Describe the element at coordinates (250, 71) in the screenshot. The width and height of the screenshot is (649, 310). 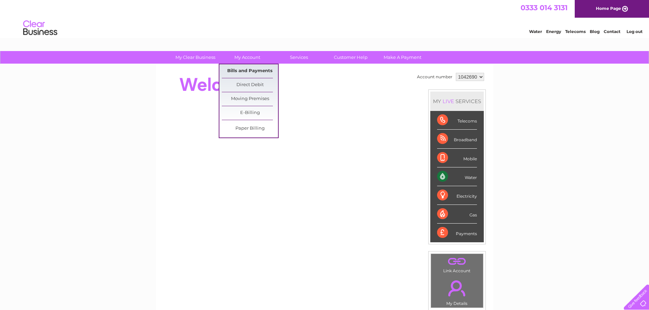
I see `a: Bills and Payments` at that location.